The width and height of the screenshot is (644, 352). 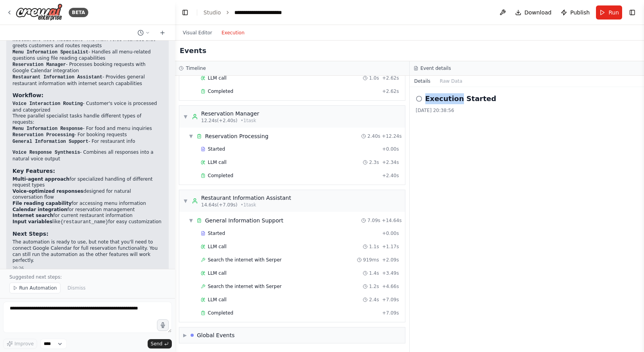 I want to click on span: 2.4s, so click(x=374, y=300).